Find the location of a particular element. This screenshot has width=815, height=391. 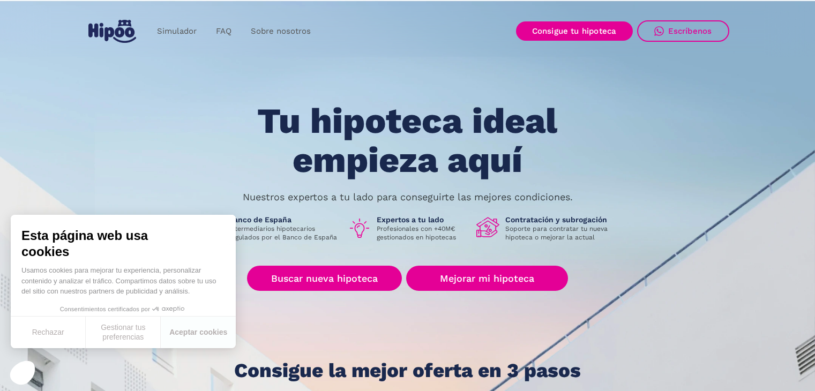

p: Nuestros expertos a tu lado para conseguirte las mejores condiciones. is located at coordinates (408, 197).